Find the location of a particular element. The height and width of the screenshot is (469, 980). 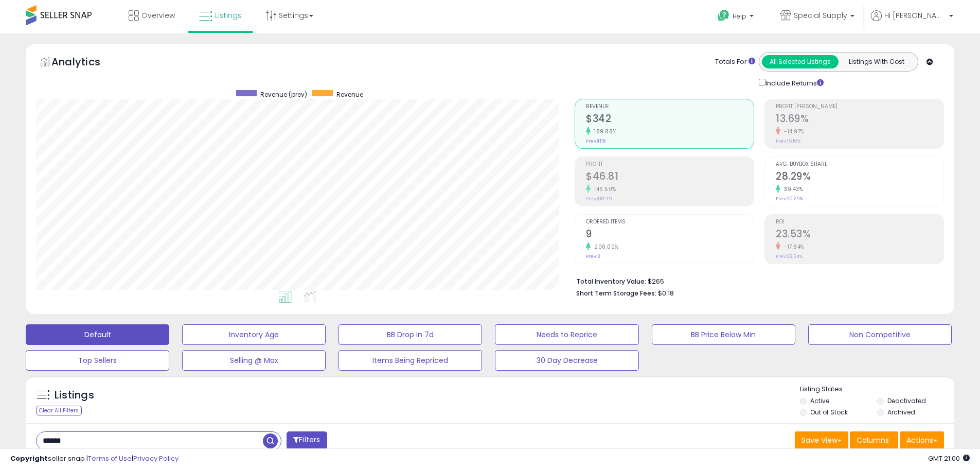

span: Help is located at coordinates (739, 16).